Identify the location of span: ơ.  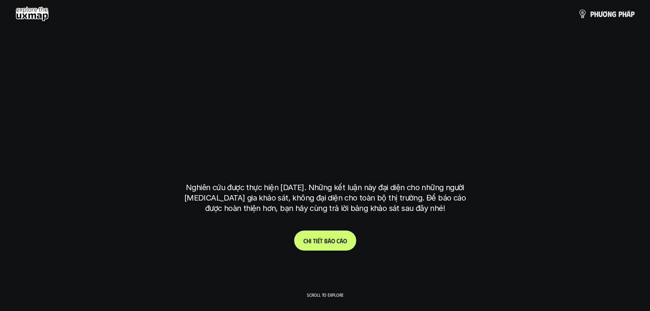
(605, 14).